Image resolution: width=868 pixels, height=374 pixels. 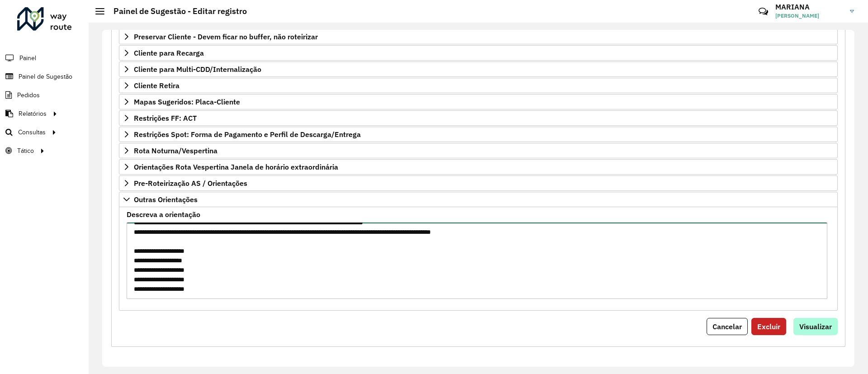 I want to click on span: Mapas Sugeridos: Placa-Cliente, so click(x=187, y=102).